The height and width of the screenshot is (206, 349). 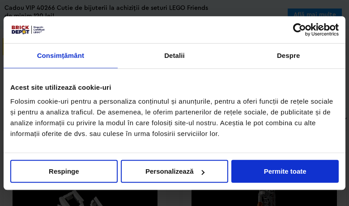 What do you see at coordinates (175, 171) in the screenshot?
I see `button: Personalizează` at bounding box center [175, 171].